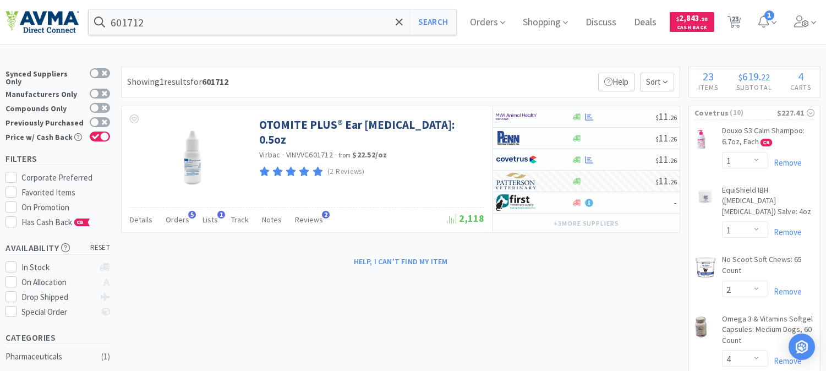 Image resolution: width=826 pixels, height=371 pixels. Describe the element at coordinates (215, 81) in the screenshot. I see `strong: 601712` at that location.